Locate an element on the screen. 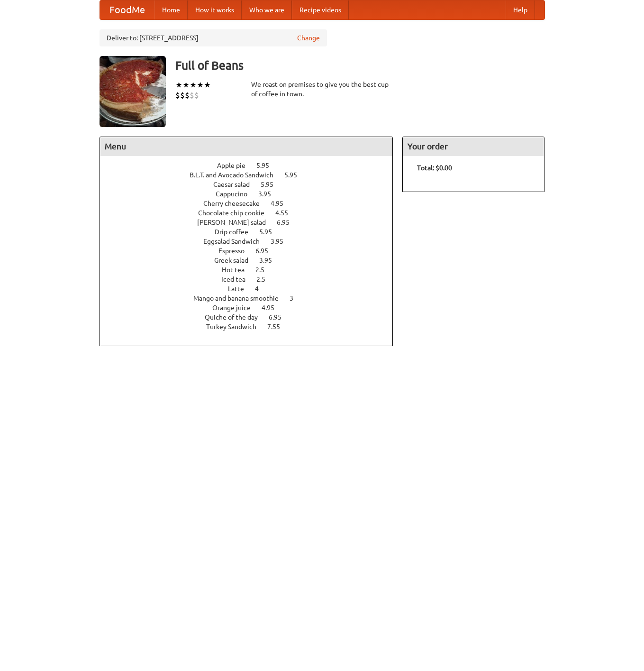 The height and width of the screenshot is (671, 644). a: Orange juice 4.95 is located at coordinates (252, 308).